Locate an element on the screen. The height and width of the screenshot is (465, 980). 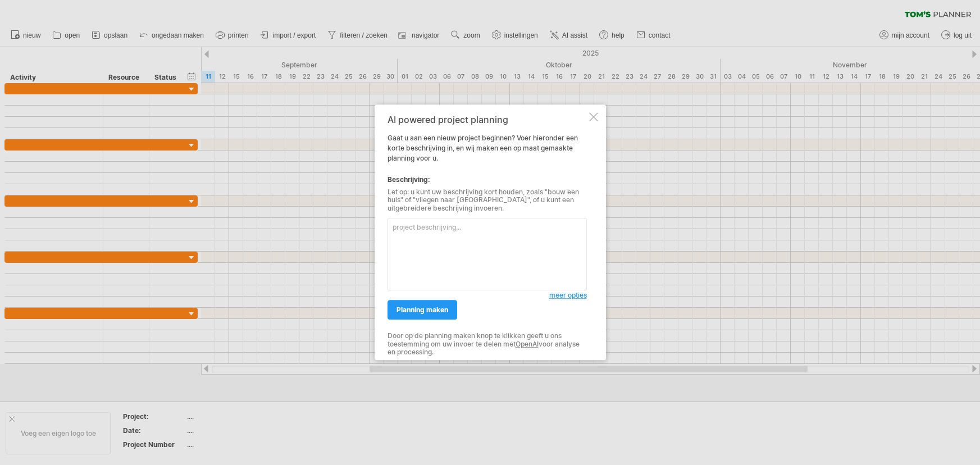
a: planning maken is located at coordinates (422, 310).